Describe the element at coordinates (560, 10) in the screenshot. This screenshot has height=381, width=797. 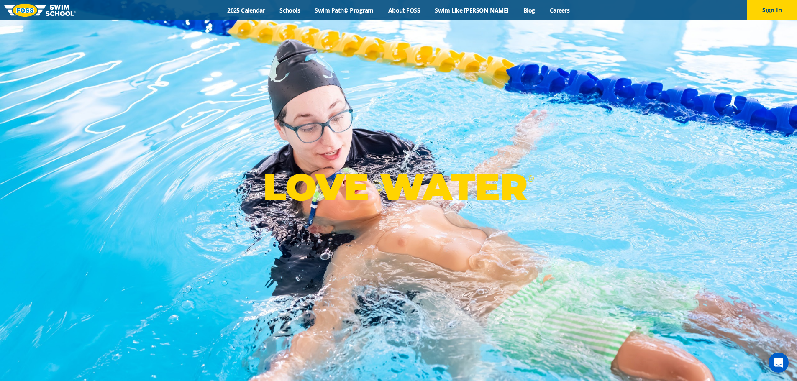
I see `a: Careers` at that location.